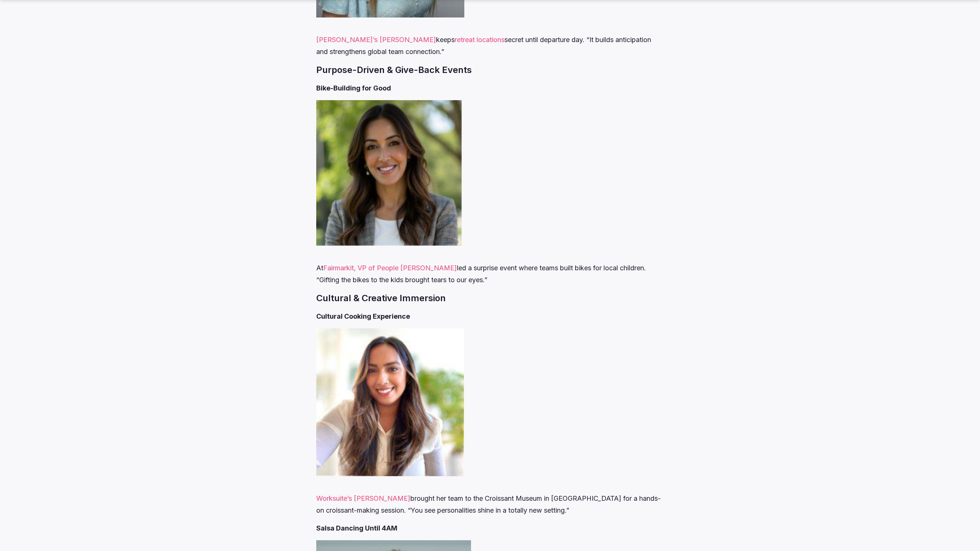 This screenshot has height=551, width=980. What do you see at coordinates (480, 40) in the screenshot?
I see `a: retreat locations` at bounding box center [480, 40].